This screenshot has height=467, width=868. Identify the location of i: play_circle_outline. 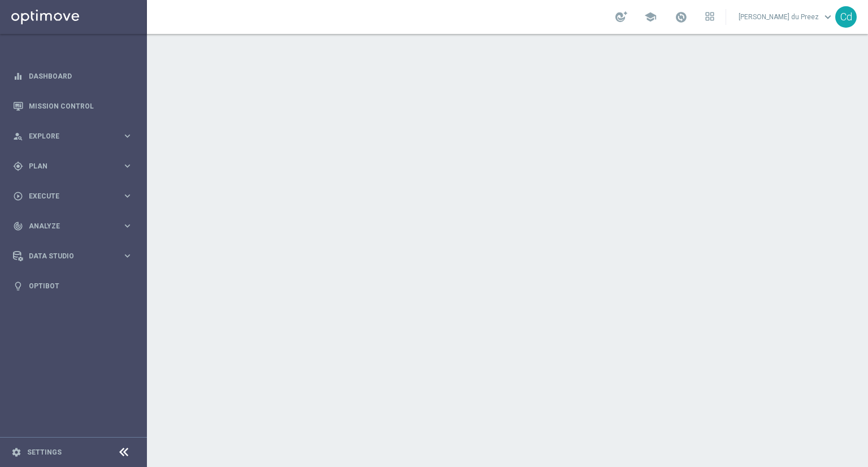
(18, 196).